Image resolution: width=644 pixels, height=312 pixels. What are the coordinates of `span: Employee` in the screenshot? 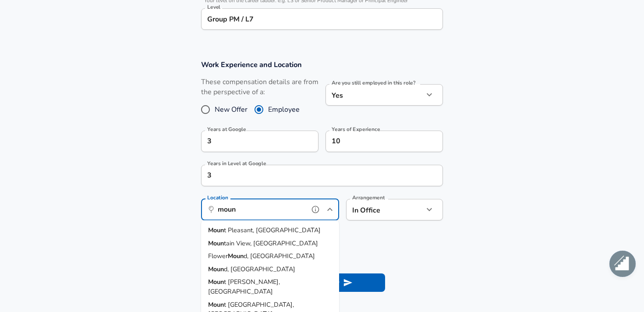 It's located at (284, 109).